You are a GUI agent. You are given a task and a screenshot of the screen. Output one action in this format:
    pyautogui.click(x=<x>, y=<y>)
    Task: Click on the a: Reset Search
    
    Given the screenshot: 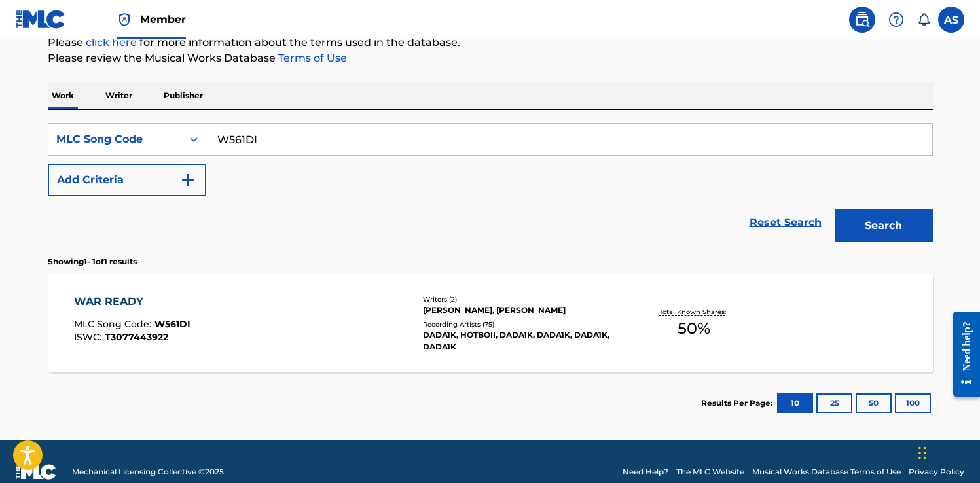 What is the action you would take?
    pyautogui.click(x=786, y=223)
    